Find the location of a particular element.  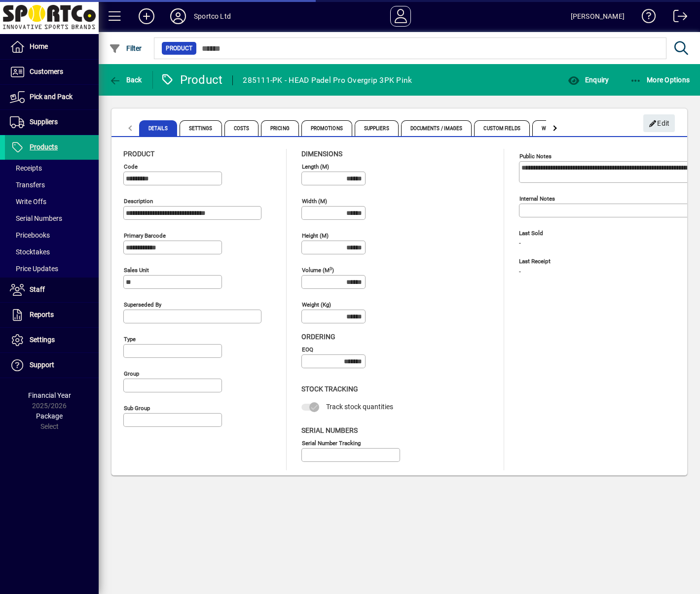

sup: 3 is located at coordinates (330, 269).